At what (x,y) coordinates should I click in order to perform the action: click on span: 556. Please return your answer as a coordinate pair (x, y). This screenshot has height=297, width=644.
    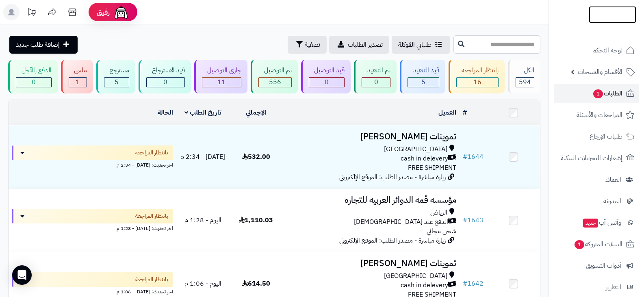
    Looking at the image, I should click on (275, 82).